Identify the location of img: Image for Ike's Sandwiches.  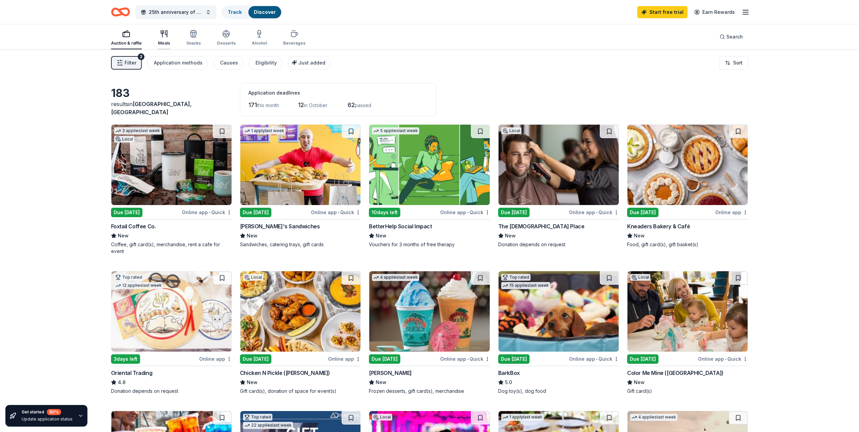
(300, 165).